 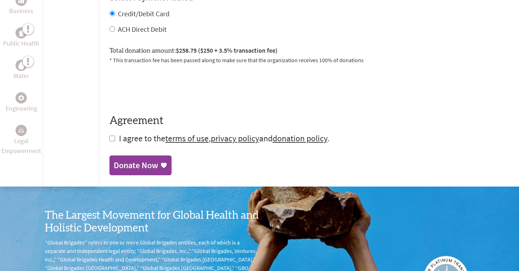 I want to click on div: Donate Now, so click(x=136, y=165).